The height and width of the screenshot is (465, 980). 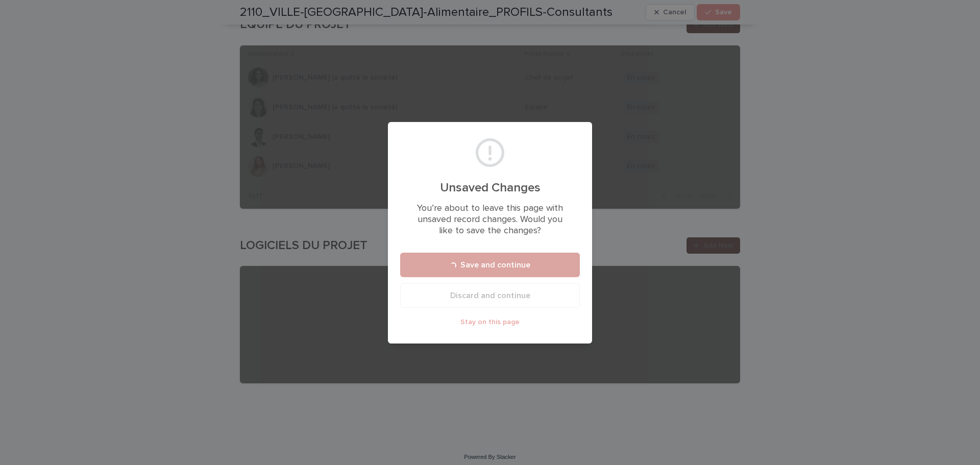 I want to click on p: You’re about to leave this page with unsaved record changes. Would you like to save the changes?, so click(x=490, y=219).